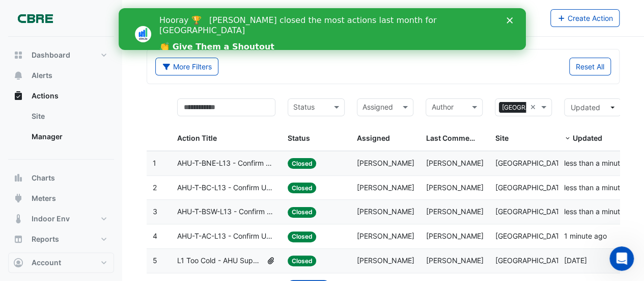 The image size is (644, 281). Describe the element at coordinates (18, 198) in the screenshot. I see `app-icon: Meters` at that location.